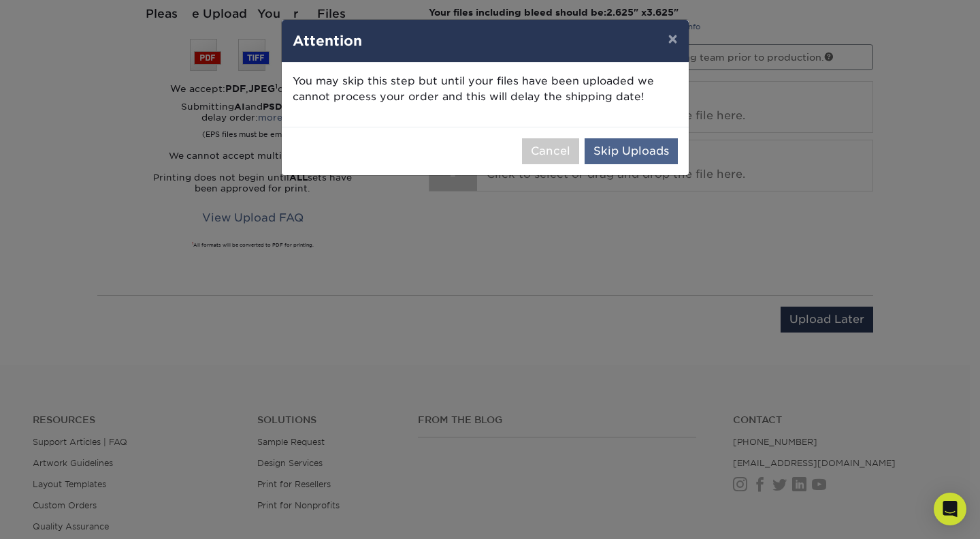 Image resolution: width=980 pixels, height=539 pixels. Describe the element at coordinates (485, 41) in the screenshot. I see `h4: Attention` at that location.